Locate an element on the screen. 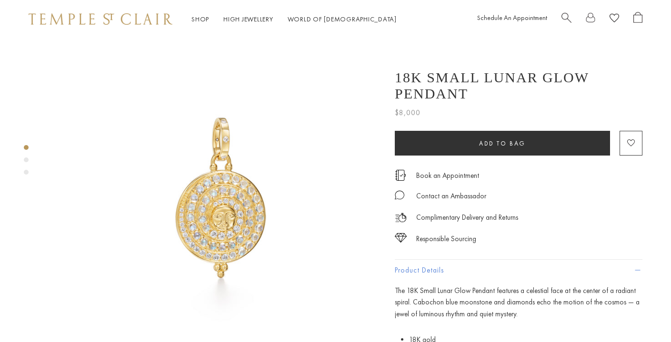 The height and width of the screenshot is (342, 671). nav: Main navigation is located at coordinates (294, 19).